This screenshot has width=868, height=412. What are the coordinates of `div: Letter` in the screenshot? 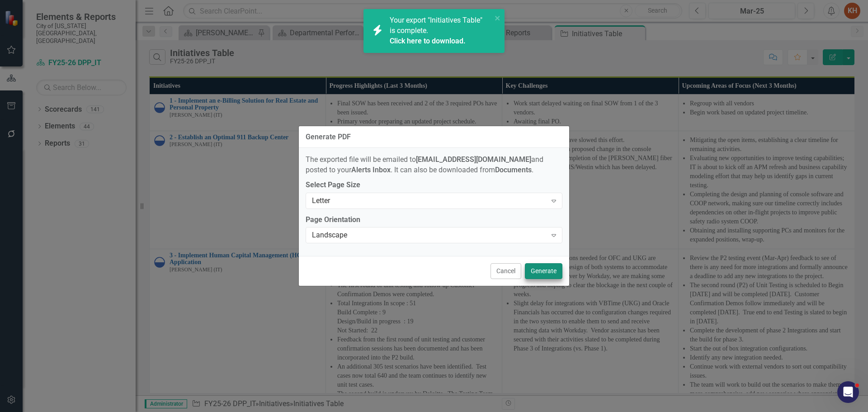 It's located at (429, 200).